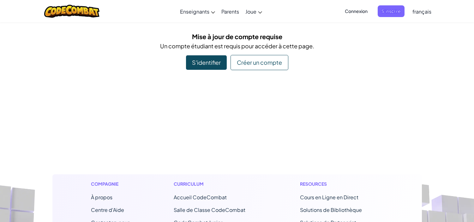 This screenshot has width=474, height=222. I want to click on div: S'identifier, so click(206, 63).